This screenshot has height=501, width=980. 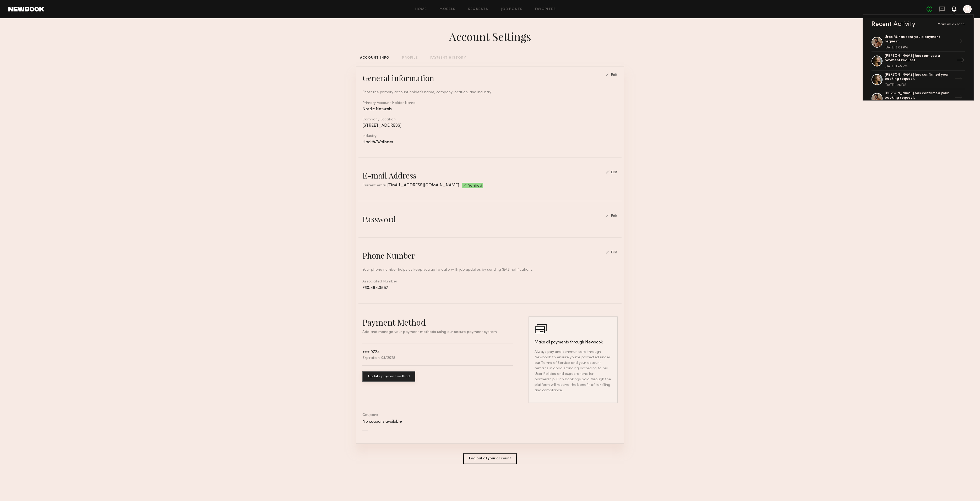 I want to click on p: Always pay and communicate through Newbook to ensure you’re protected under our Terms of Service ..., so click(x=573, y=371).